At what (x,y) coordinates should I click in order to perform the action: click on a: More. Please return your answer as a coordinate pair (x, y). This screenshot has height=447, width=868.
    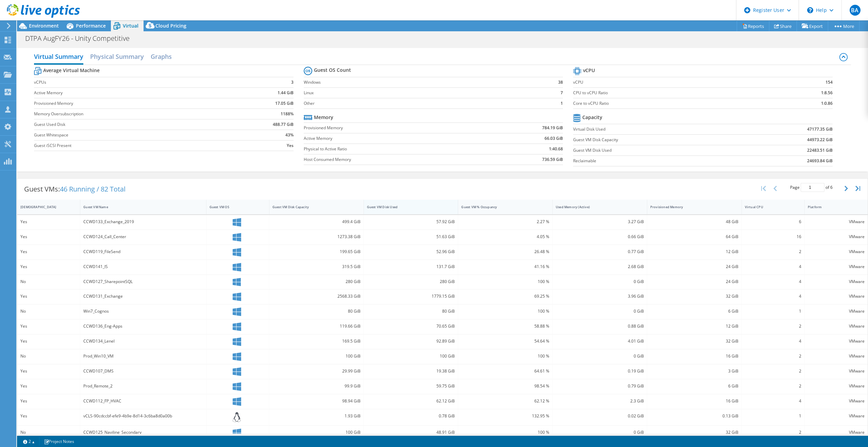
    Looking at the image, I should click on (843, 26).